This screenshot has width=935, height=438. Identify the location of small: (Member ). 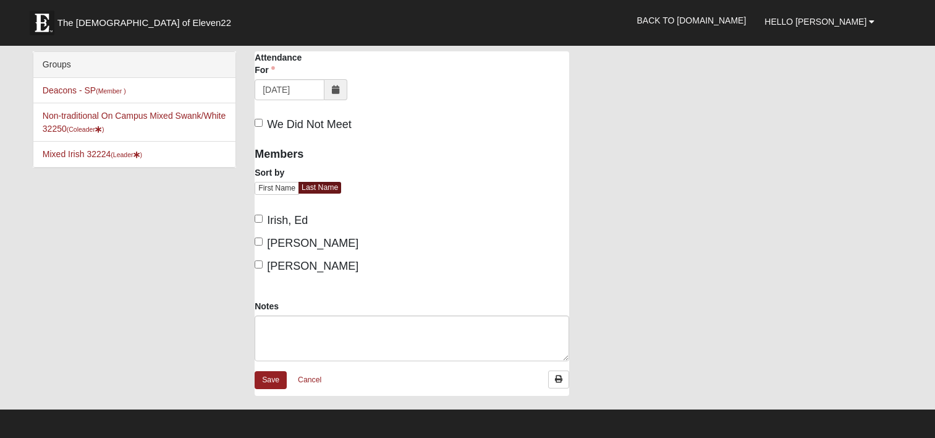
(111, 91).